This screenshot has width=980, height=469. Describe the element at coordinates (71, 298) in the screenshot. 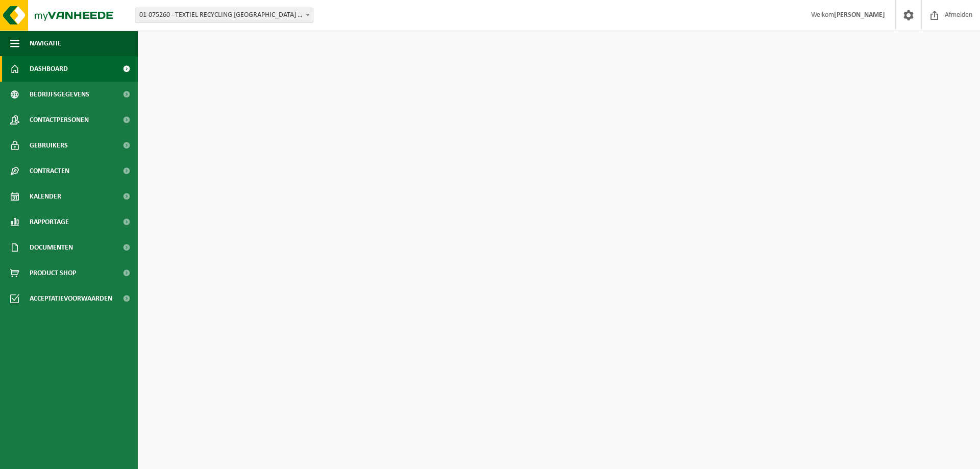

I see `span: Acceptatievoorwaarden` at that location.